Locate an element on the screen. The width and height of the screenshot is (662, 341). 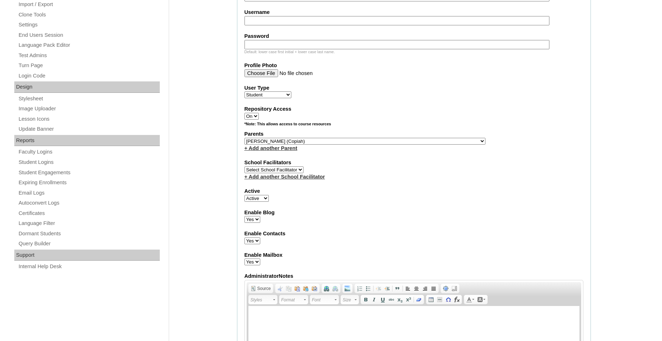
a: Query Builder is located at coordinates (89, 244).